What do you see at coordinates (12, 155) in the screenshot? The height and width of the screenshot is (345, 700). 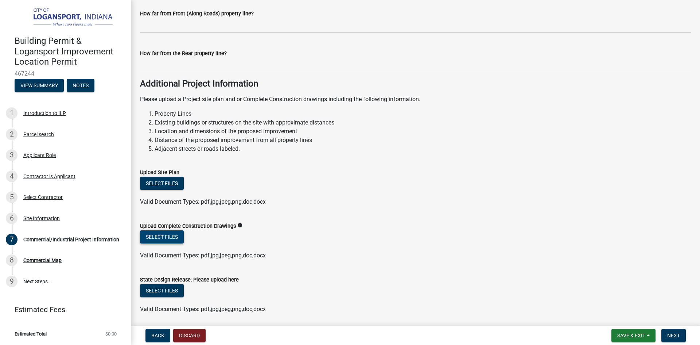 I see `div: 3` at bounding box center [12, 155].